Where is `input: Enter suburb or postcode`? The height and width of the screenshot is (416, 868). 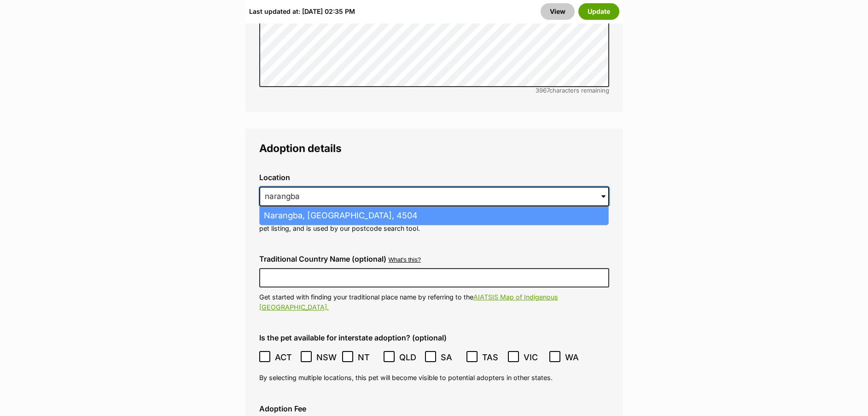 input: Enter suburb or postcode is located at coordinates (434, 197).